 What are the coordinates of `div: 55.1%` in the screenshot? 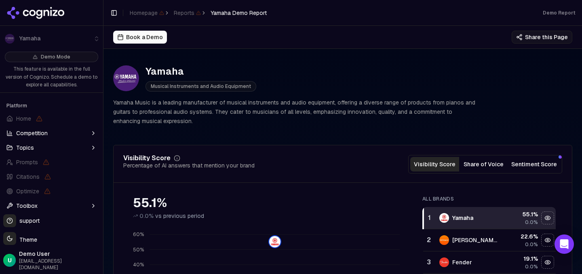 It's located at (269, 203).